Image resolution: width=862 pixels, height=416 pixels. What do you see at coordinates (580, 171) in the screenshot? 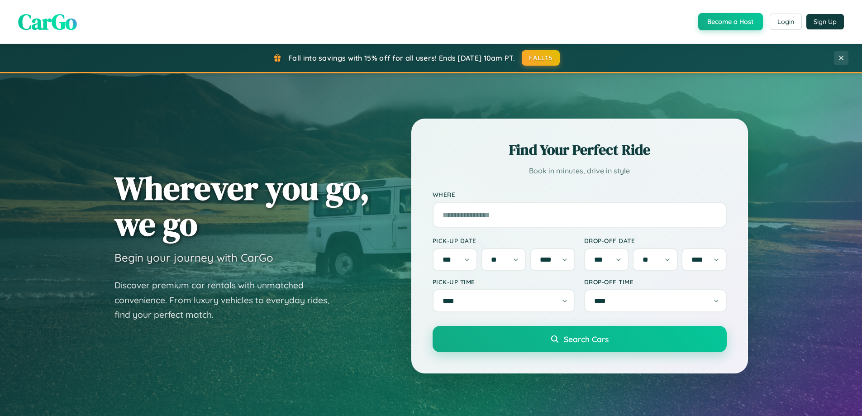
I see `p: Book in minutes, drive in style` at bounding box center [580, 171].